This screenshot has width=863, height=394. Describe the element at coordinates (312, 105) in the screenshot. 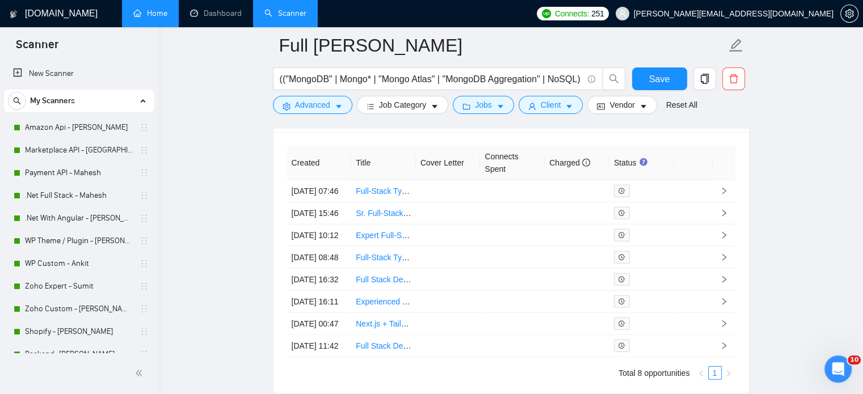

I see `button: settingAdvancedcaret-down` at that location.